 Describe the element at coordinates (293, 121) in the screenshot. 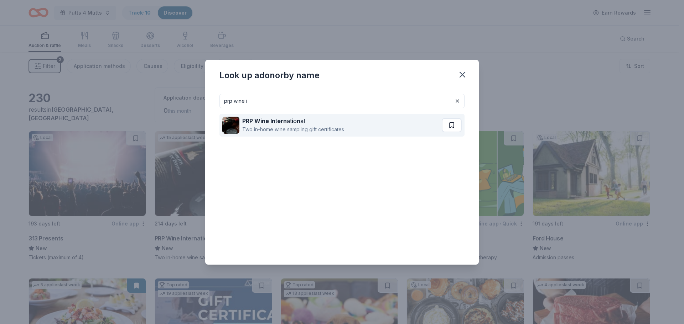

I see `div: t at o al` at that location.